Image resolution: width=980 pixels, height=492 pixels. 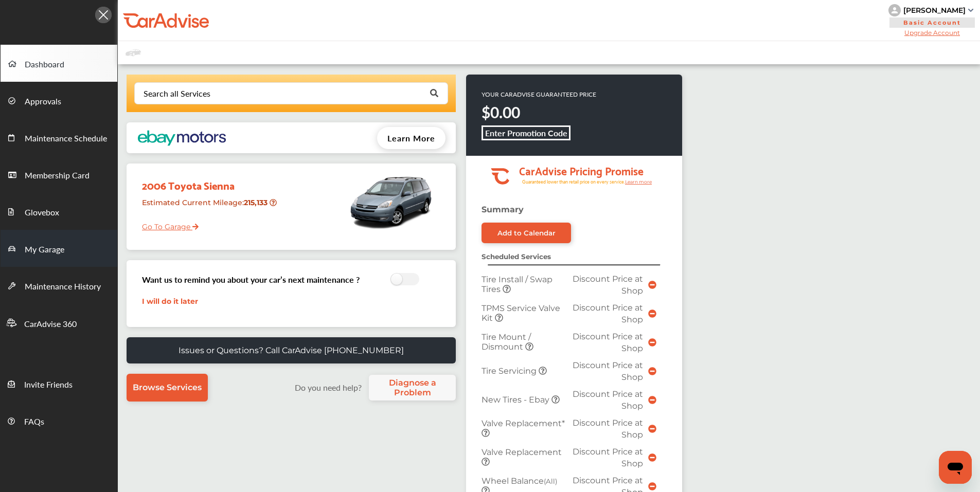 What do you see at coordinates (503, 209) in the screenshot?
I see `strong: Summary` at bounding box center [503, 209].